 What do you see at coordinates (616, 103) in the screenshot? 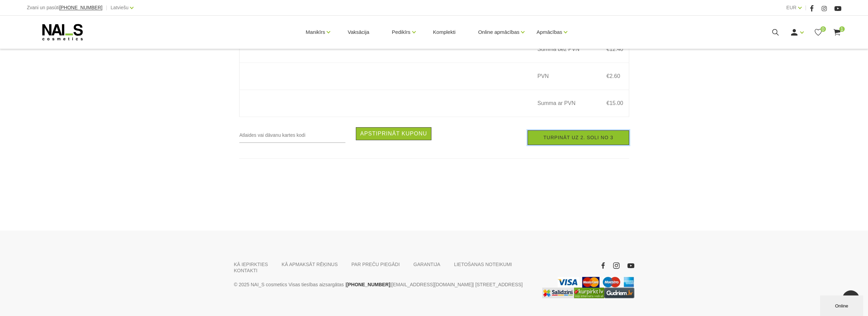
I see `span: 15.00` at bounding box center [616, 103].